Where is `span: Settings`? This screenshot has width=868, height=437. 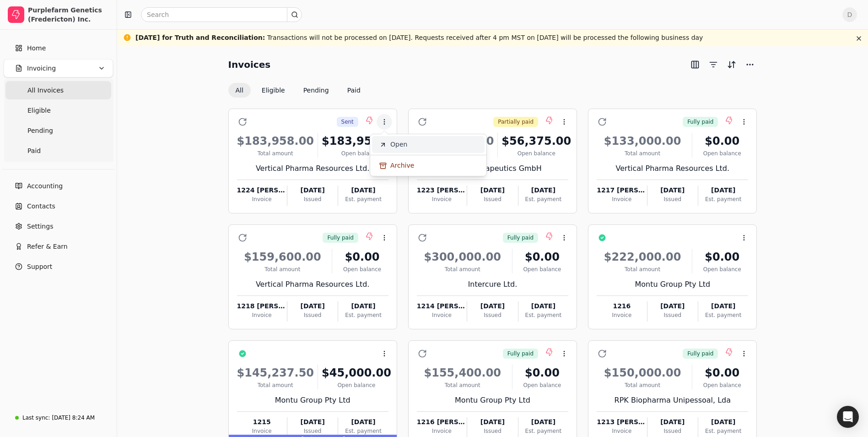 span: Settings is located at coordinates (40, 227).